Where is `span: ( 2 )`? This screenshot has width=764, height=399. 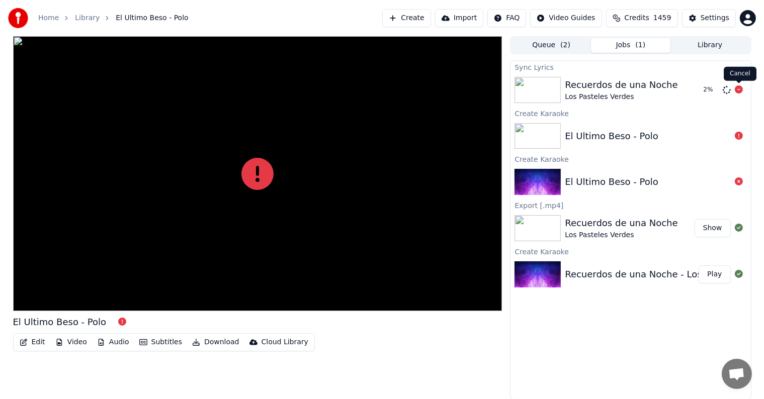
span: ( 2 ) is located at coordinates (565, 45).